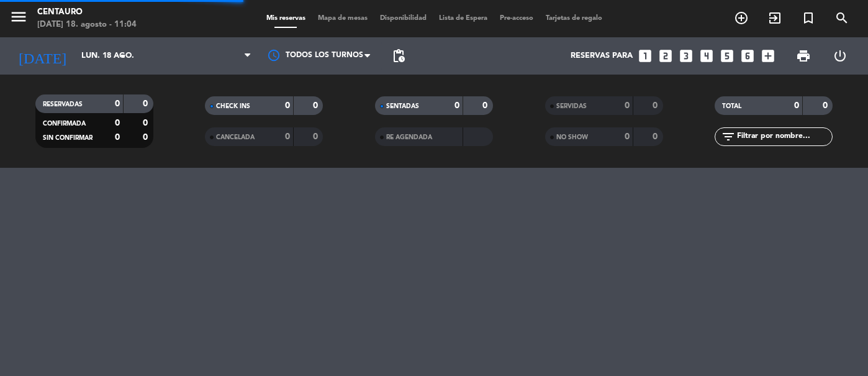 This screenshot has width=868, height=376. What do you see at coordinates (403, 18) in the screenshot?
I see `span: Disponibilidad` at bounding box center [403, 18].